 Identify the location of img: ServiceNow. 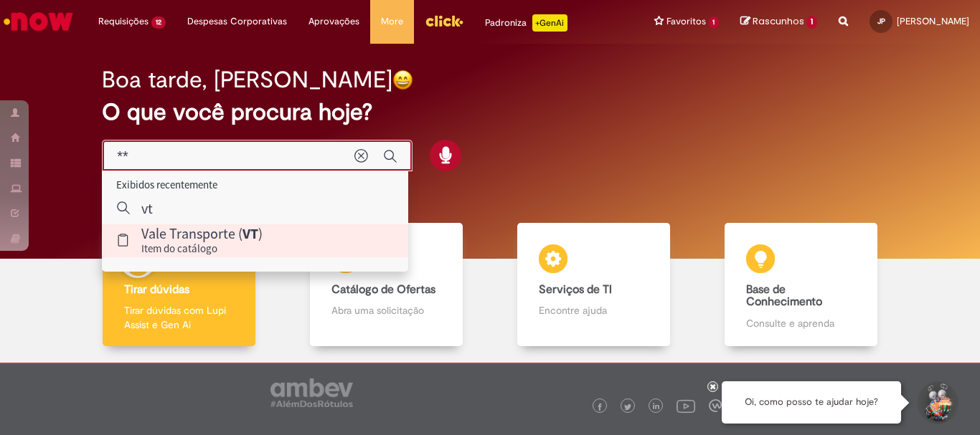
(38, 21).